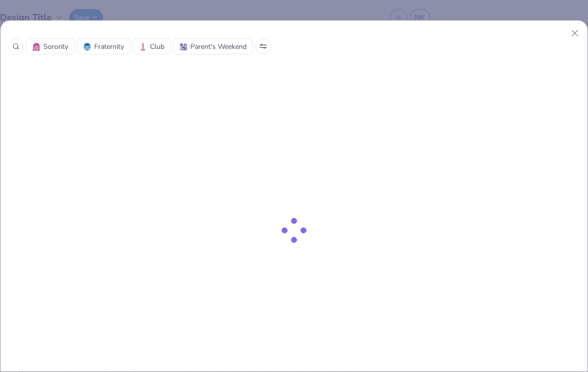 The height and width of the screenshot is (372, 588). What do you see at coordinates (143, 47) in the screenshot?
I see `img: Club` at bounding box center [143, 47].